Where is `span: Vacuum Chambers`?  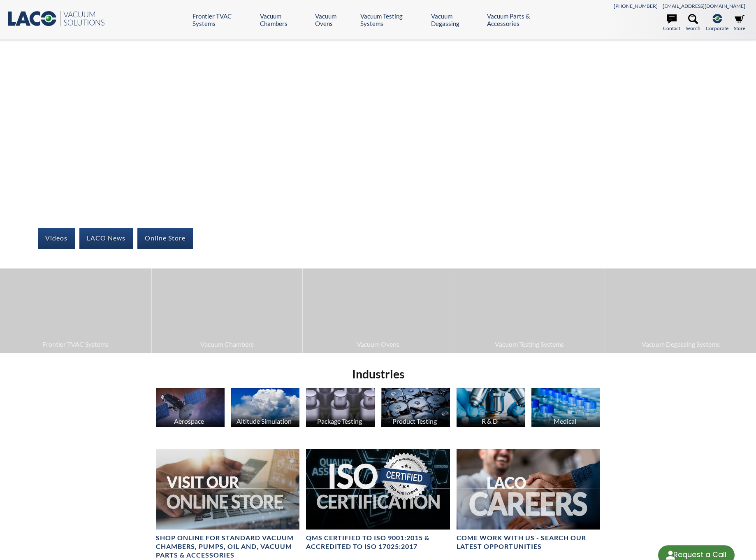
span: Vacuum Chambers is located at coordinates (227, 344).